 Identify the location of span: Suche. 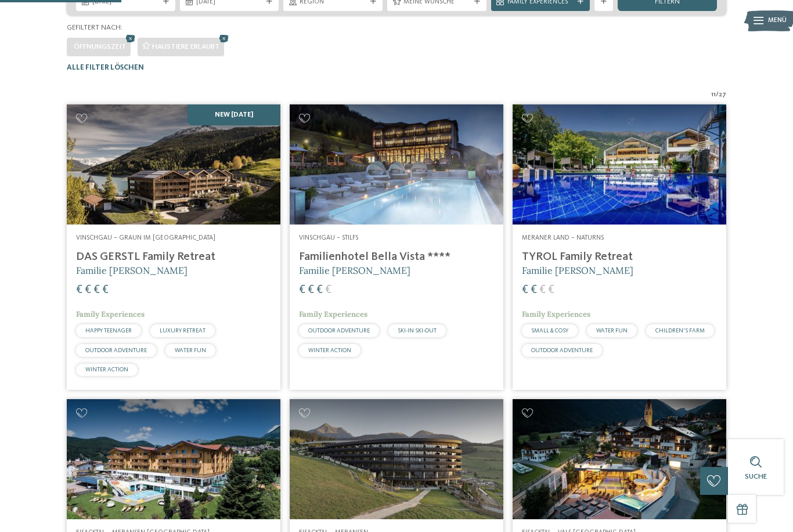
(756, 477).